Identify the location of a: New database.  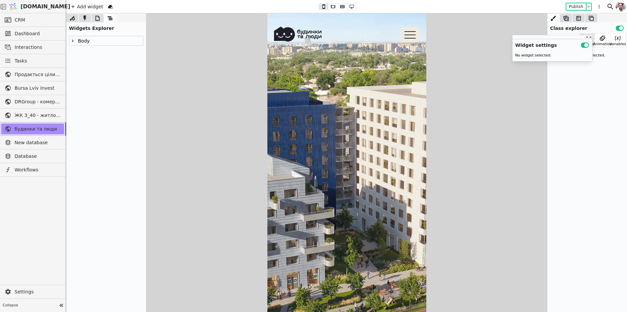
(33, 142).